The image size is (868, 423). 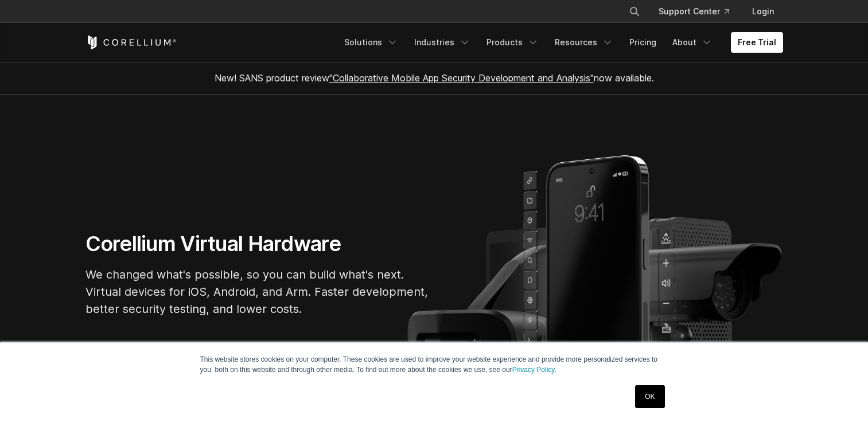 What do you see at coordinates (434, 78) in the screenshot?
I see `span: New! SANS product review now available.` at bounding box center [434, 78].